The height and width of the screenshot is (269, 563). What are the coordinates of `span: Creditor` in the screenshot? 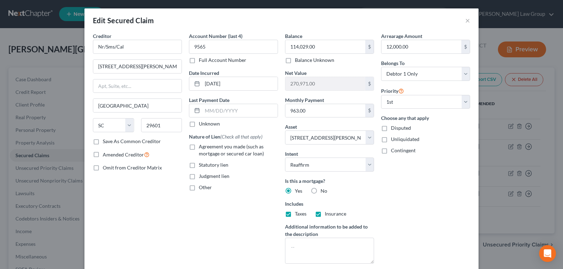 It's located at (102, 36).